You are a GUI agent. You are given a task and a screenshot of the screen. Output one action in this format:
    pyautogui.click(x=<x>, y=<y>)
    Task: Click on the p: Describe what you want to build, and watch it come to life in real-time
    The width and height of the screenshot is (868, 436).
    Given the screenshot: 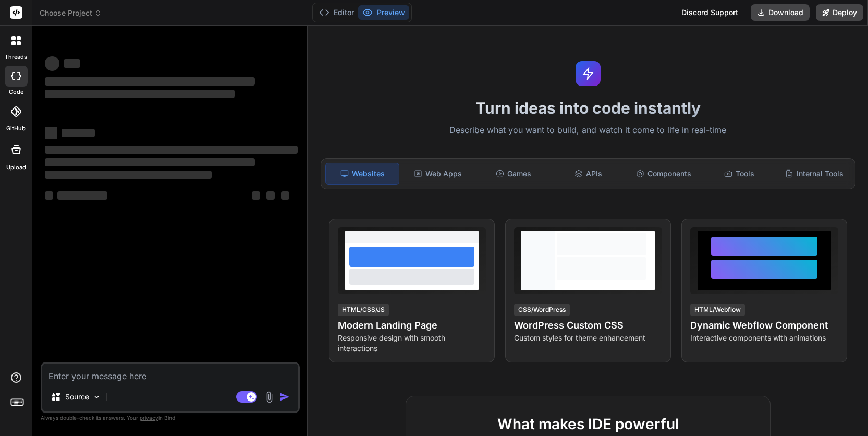 What is the action you would take?
    pyautogui.click(x=588, y=130)
    